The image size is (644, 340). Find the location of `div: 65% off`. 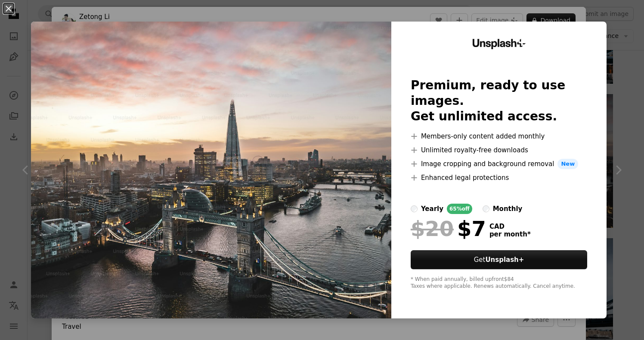

div: 65% off is located at coordinates (460, 209).